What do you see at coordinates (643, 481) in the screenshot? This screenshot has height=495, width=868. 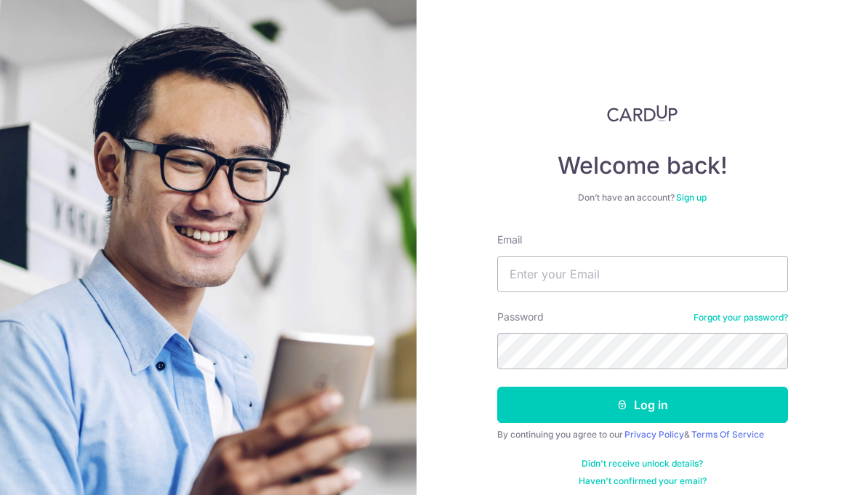 I see `a: Haven't confirmed your email?` at bounding box center [643, 481].